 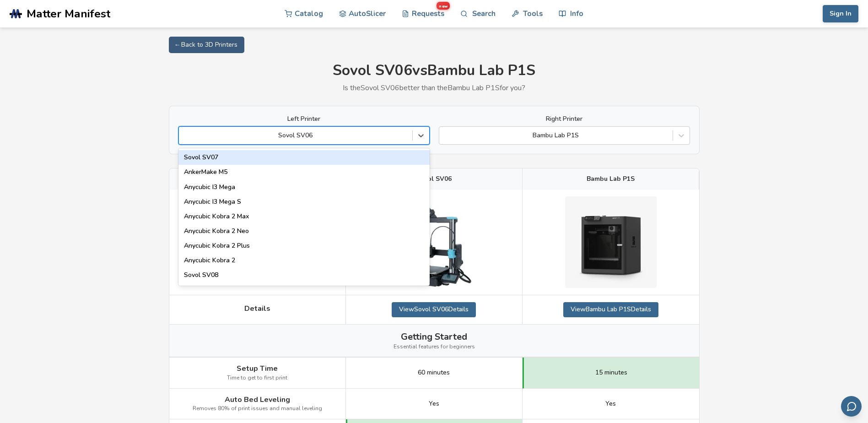 What do you see at coordinates (434, 88) in the screenshot?
I see `p: Is the Sovol SV06 better than the Bambu Lab P1S for you?` at bounding box center [434, 88].